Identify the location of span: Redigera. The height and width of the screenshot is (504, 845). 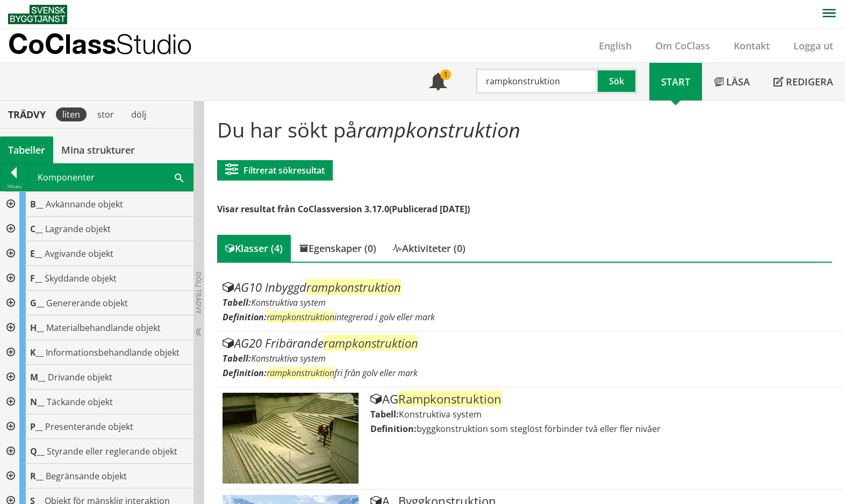
(810, 82).